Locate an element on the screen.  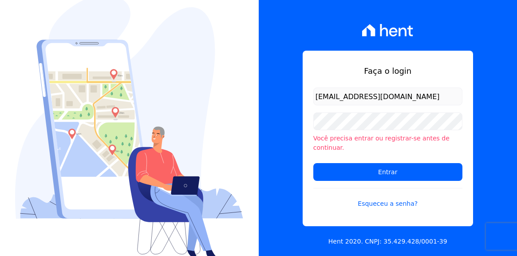
h1: Faça o login is located at coordinates (388, 71).